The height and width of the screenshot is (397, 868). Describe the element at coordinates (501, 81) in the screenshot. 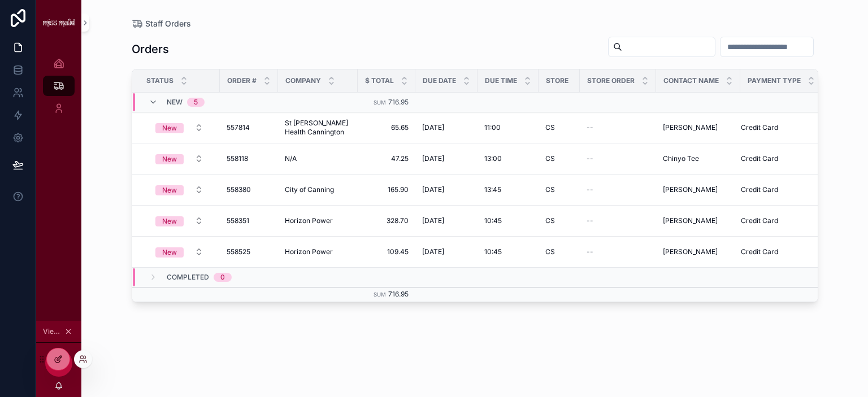

I see `span: Due Time` at that location.